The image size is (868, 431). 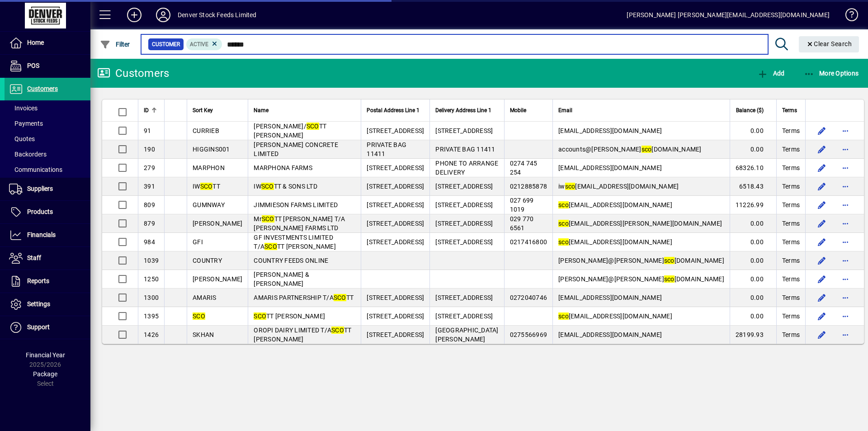 I want to click on span: Sort Key, so click(x=202, y=110).